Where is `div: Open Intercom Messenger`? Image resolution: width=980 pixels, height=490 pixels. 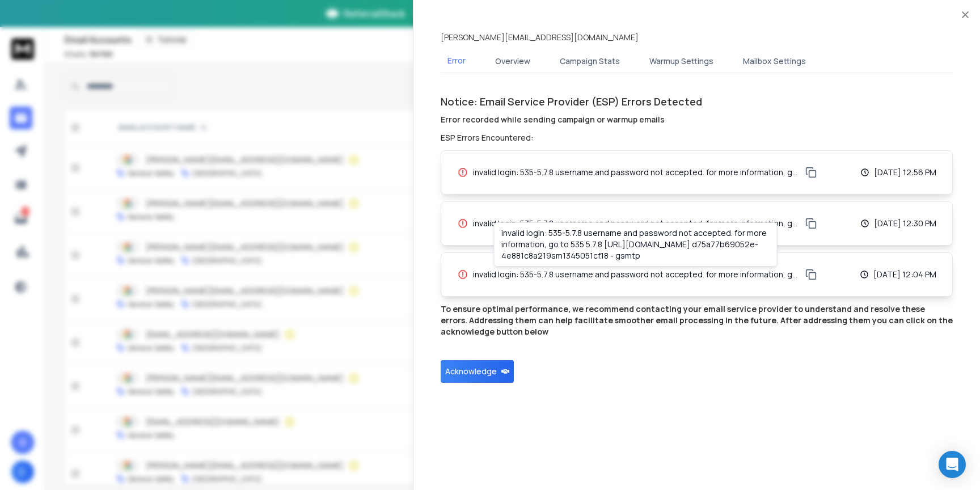 div: Open Intercom Messenger is located at coordinates (952, 464).